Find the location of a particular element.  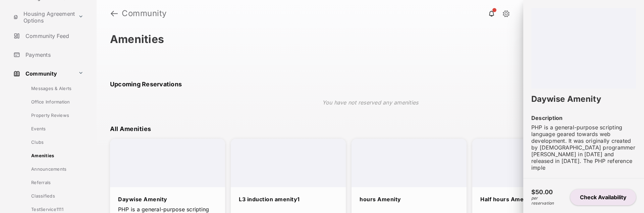

a: Clubs is located at coordinates (54, 142).